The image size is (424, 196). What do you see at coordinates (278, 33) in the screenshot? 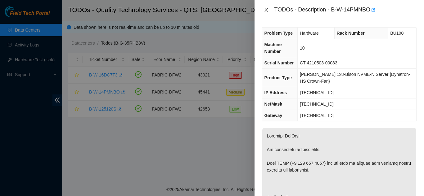
I see `span: Problem Type` at bounding box center [278, 33].